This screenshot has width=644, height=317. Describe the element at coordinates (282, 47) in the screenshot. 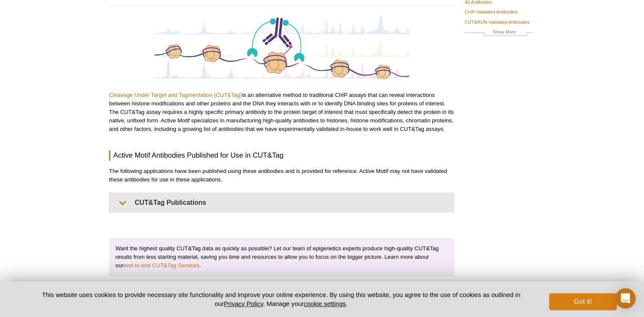

I see `img: CUT&Tag` at that location.